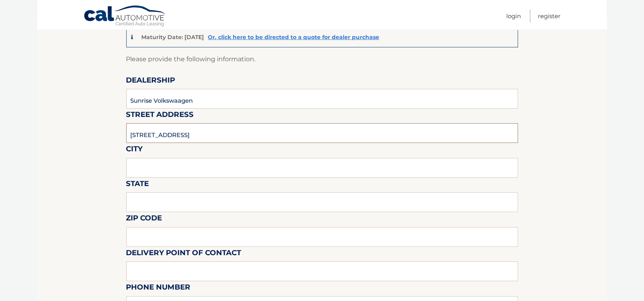  I want to click on a: Login, so click(514, 16).